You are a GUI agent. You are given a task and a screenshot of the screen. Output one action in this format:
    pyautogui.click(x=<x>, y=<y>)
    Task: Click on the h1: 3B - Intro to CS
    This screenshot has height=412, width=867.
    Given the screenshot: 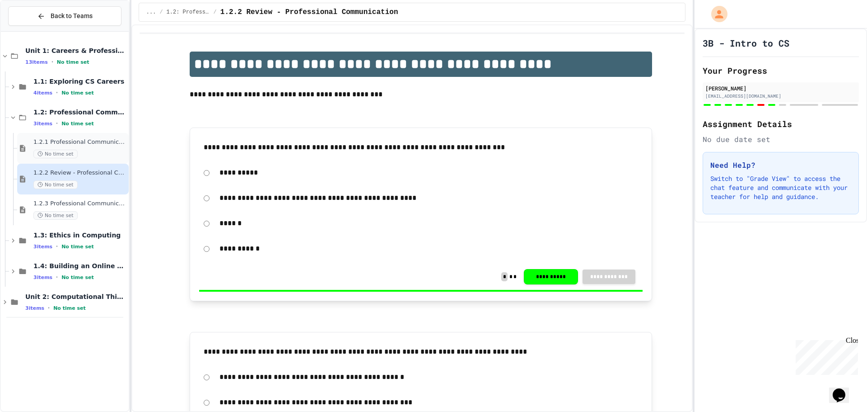 What is the action you would take?
    pyautogui.click(x=746, y=43)
    